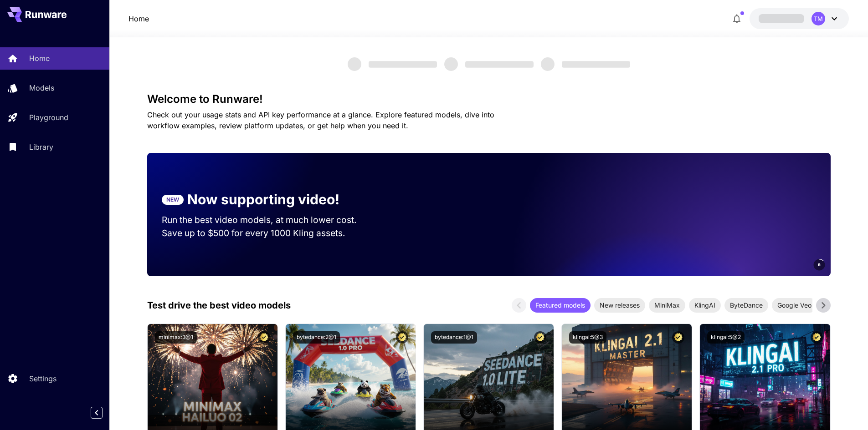 This screenshot has height=430, width=868. I want to click on p: Playground, so click(49, 118).